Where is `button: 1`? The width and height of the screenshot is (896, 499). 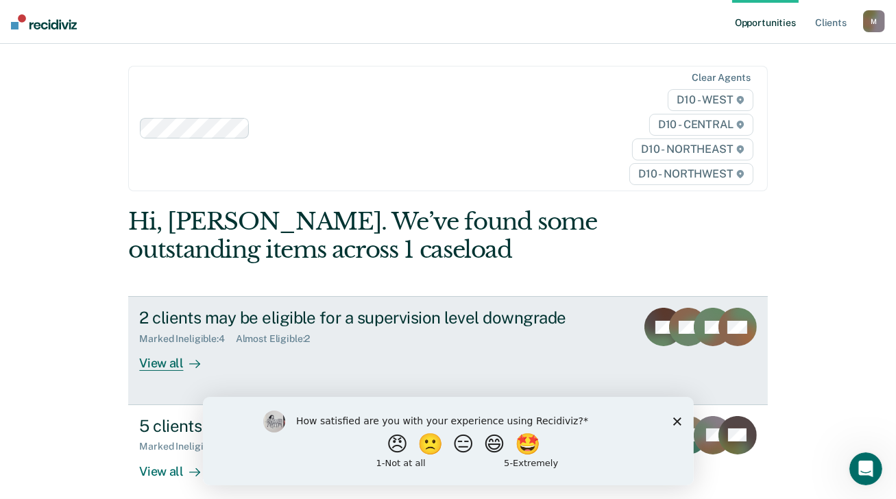
button: 1 is located at coordinates (195, 47).